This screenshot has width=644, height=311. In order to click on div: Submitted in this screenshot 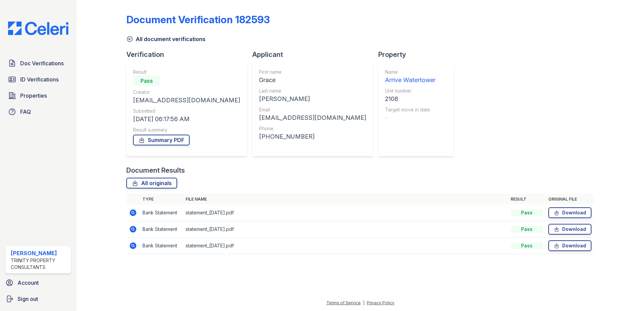, I will do `click(186, 111)`.